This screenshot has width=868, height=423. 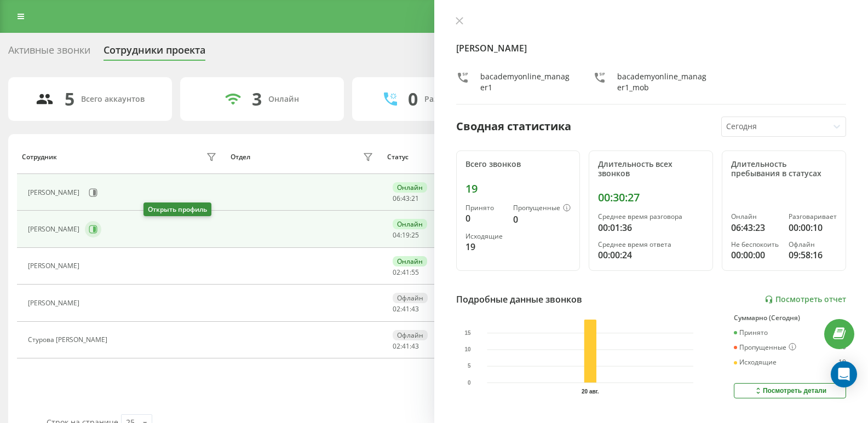 I want to click on div: 00:00:00, so click(x=755, y=255).